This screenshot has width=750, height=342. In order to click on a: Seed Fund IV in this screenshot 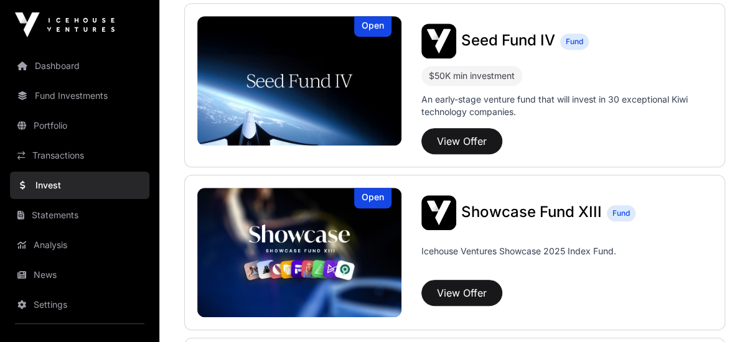, I will do `click(508, 41)`.